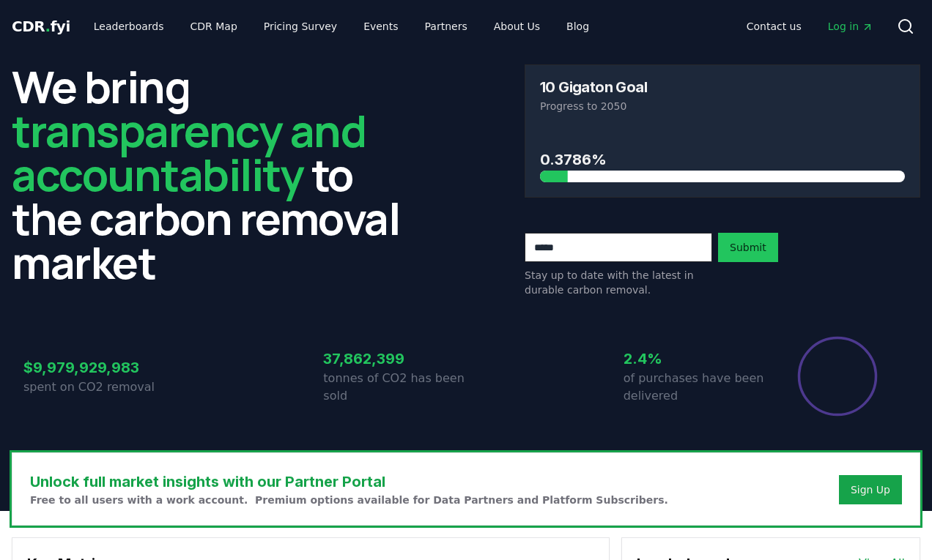 The width and height of the screenshot is (932, 560). What do you see at coordinates (577, 27) in the screenshot?
I see `a: Blog` at bounding box center [577, 27].